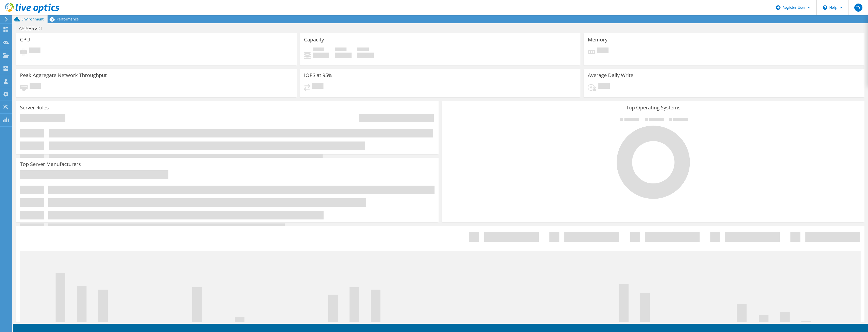 The width and height of the screenshot is (868, 332). Describe the element at coordinates (611, 75) in the screenshot. I see `h3: Average Daily Write` at that location.